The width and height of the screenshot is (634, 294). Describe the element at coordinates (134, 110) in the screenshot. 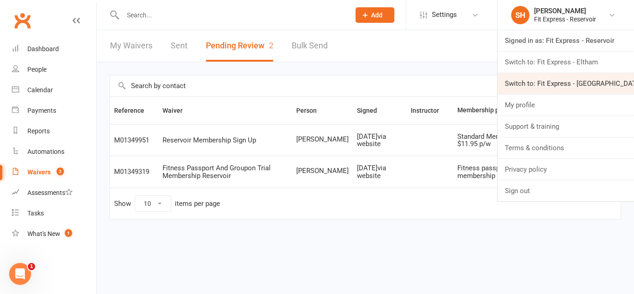

I see `span: Reference` at that location.